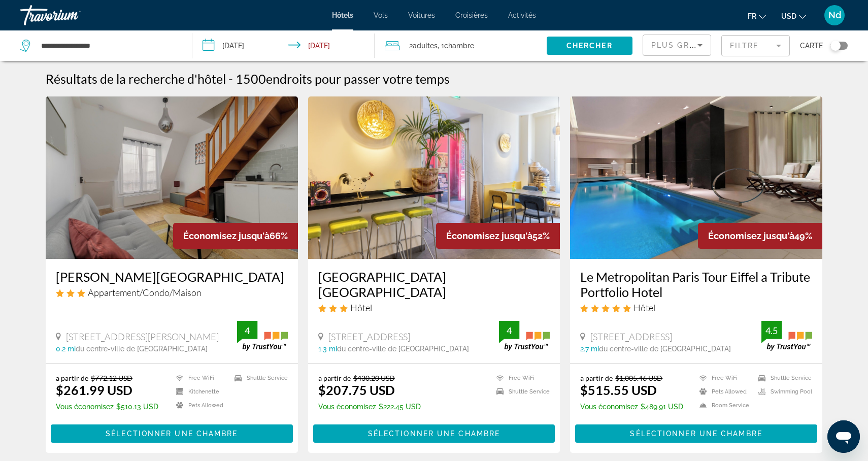  I want to click on button: User Menu, so click(835, 15).